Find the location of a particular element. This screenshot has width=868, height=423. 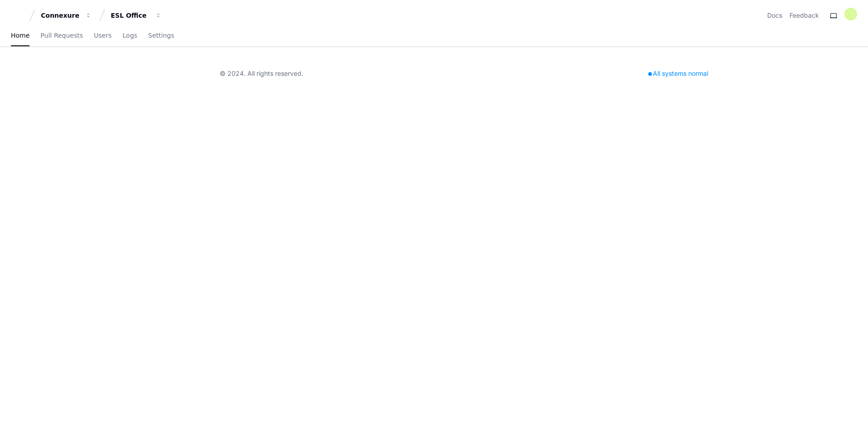

a: Home is located at coordinates (20, 36).